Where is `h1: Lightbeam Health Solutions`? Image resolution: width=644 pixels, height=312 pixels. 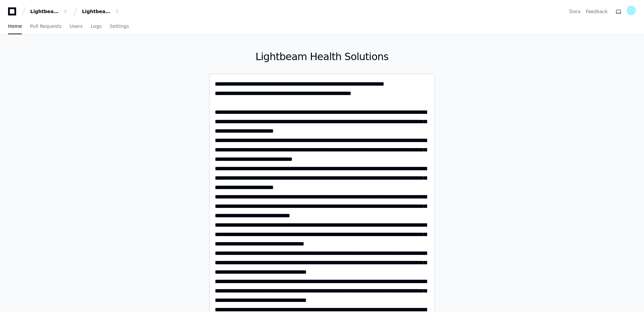 h1: Lightbeam Health Solutions is located at coordinates (322, 57).